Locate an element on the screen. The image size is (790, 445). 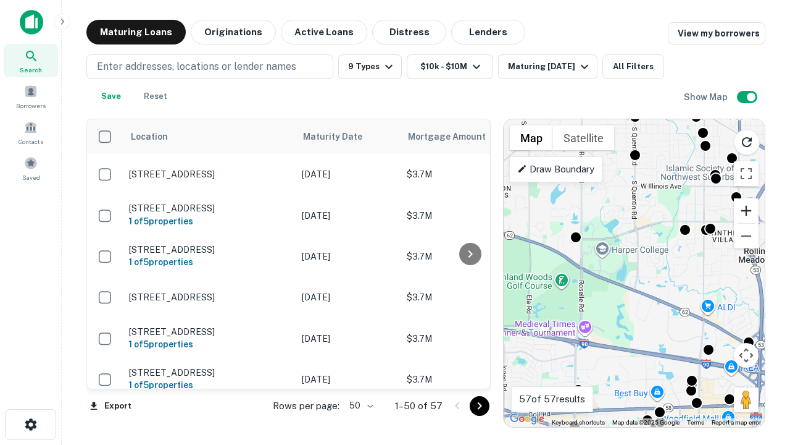
a: Borrowers is located at coordinates (31, 96).